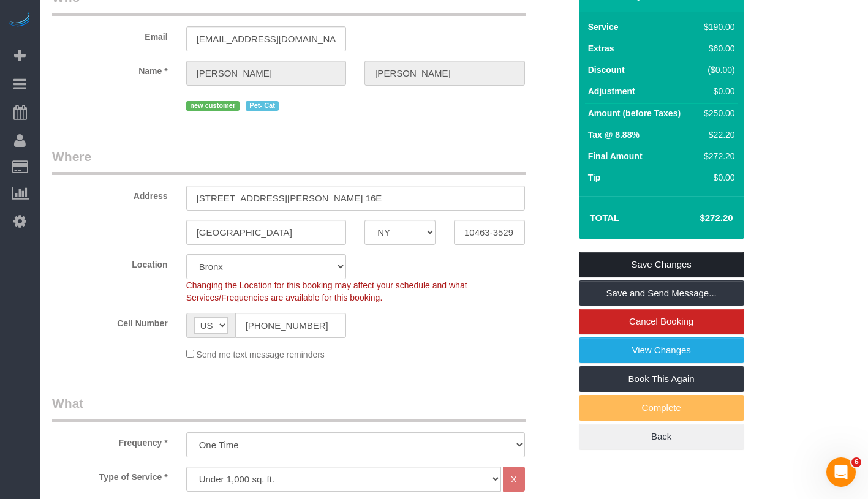 The width and height of the screenshot is (868, 499). Describe the element at coordinates (604, 218) in the screenshot. I see `strong: Total` at that location.